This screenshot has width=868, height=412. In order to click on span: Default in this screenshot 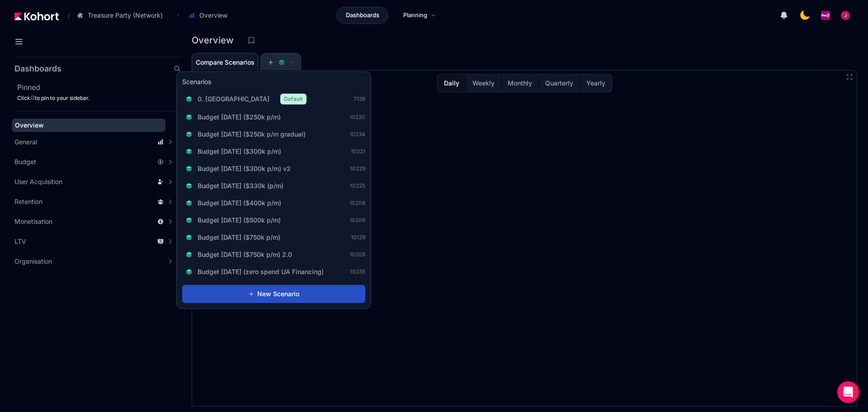, I will do `click(293, 99)`.